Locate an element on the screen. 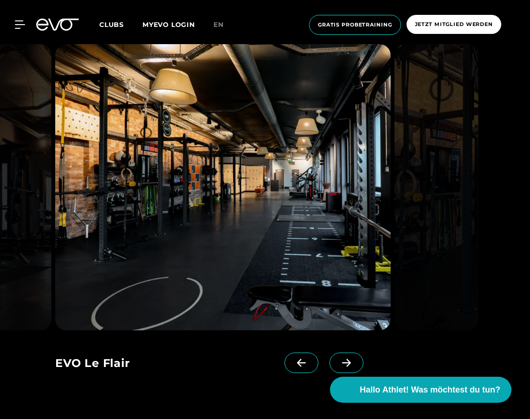  a: Jetzt Mitglied werden is located at coordinates (454, 25).